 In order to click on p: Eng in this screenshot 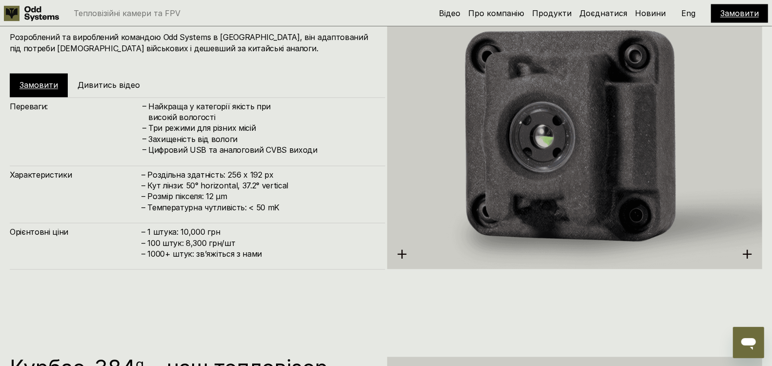, I will do `click(689, 13)`.